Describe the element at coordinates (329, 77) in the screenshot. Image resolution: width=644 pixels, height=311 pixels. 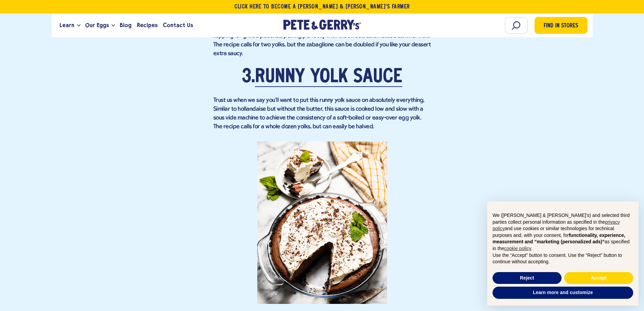
I see `a: Runny Yolk Sauce` at that location.